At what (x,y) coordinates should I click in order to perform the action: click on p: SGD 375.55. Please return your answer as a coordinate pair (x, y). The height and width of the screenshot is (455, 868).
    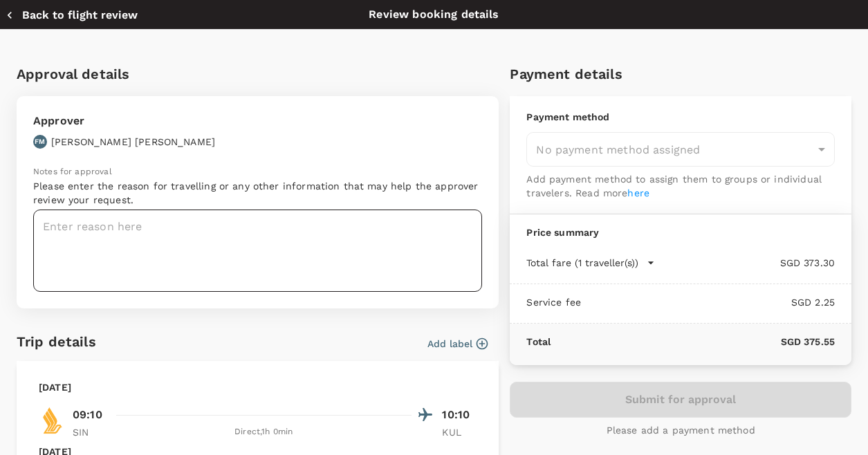
    Looking at the image, I should click on (692, 341).